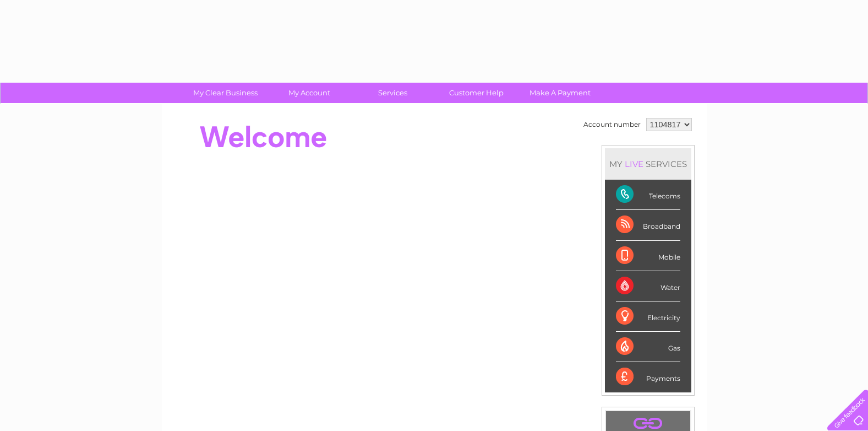 The height and width of the screenshot is (431, 868). I want to click on div: Electricity, so click(648, 316).